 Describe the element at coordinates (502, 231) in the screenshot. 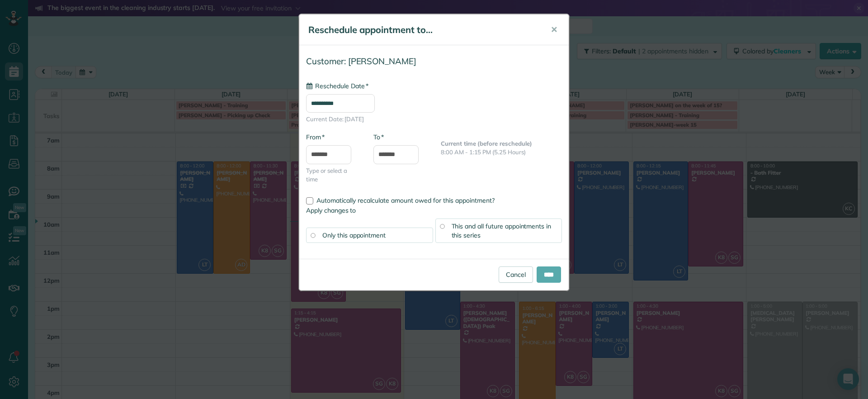

I see `span: This and all future appointments in this series` at that location.